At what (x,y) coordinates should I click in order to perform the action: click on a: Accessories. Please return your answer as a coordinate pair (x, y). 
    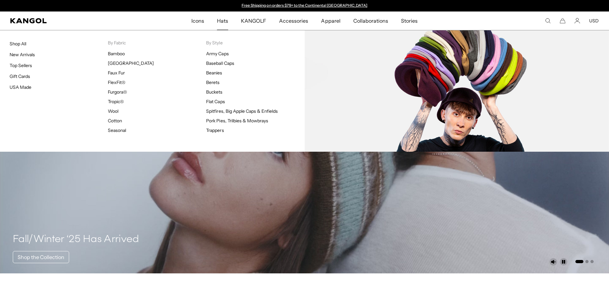
    Looking at the image, I should click on (293, 21).